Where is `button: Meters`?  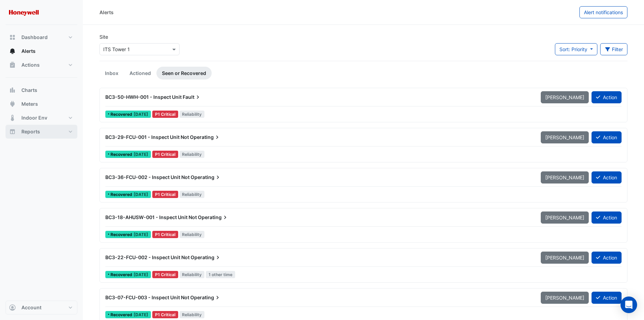 button: Meters is located at coordinates (41, 104).